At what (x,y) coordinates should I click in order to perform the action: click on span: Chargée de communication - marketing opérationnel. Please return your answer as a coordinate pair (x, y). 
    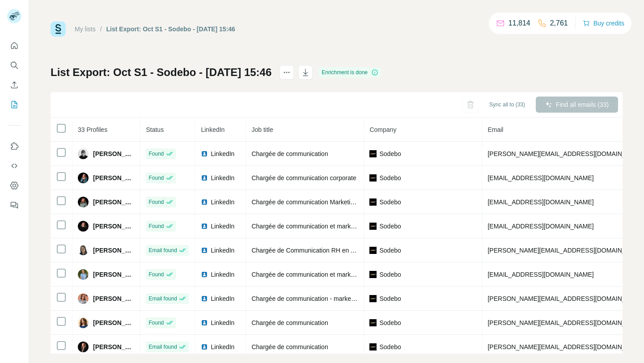
    Looking at the image, I should click on (324, 298).